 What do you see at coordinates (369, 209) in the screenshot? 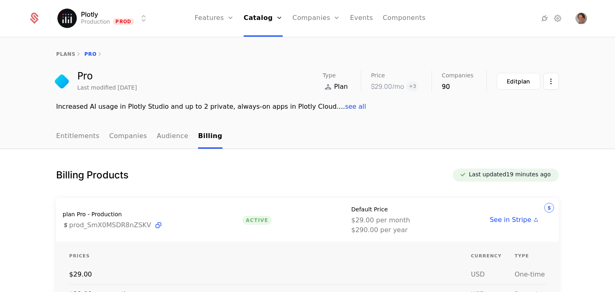
I see `span: Default Price` at bounding box center [369, 209].